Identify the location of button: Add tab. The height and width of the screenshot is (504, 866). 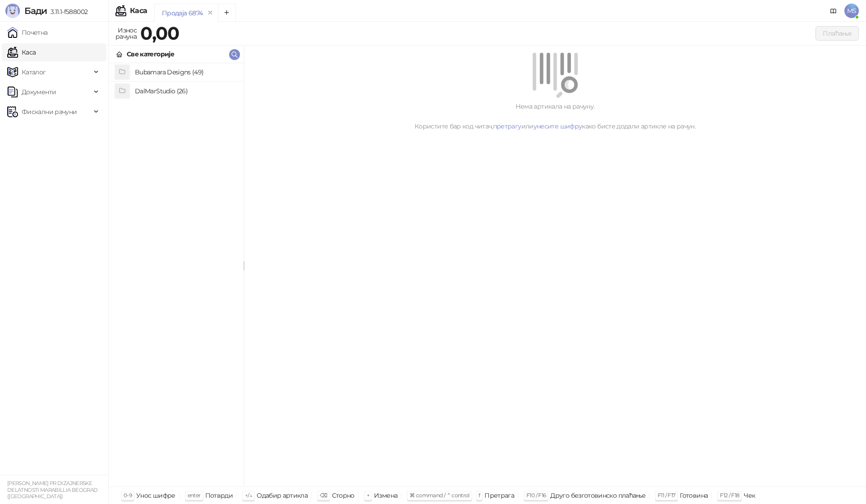
(227, 13).